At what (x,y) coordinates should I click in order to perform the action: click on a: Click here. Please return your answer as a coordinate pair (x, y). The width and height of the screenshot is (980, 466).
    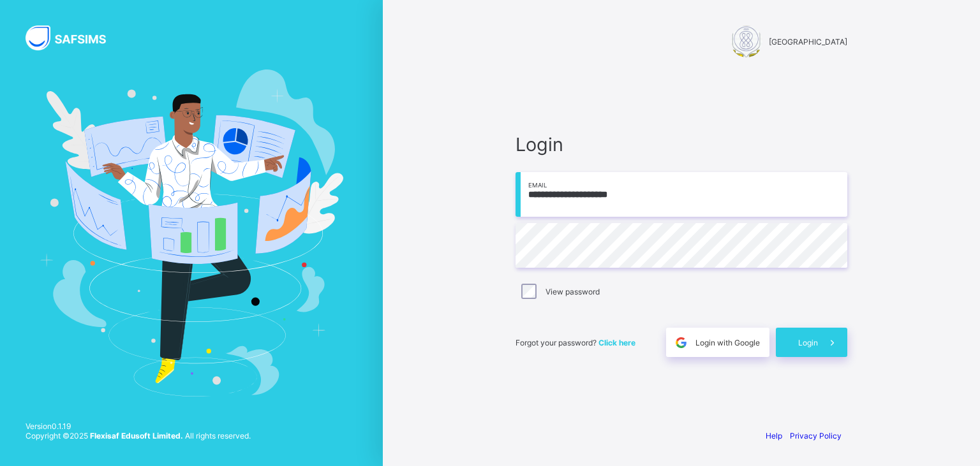
    Looking at the image, I should click on (617, 343).